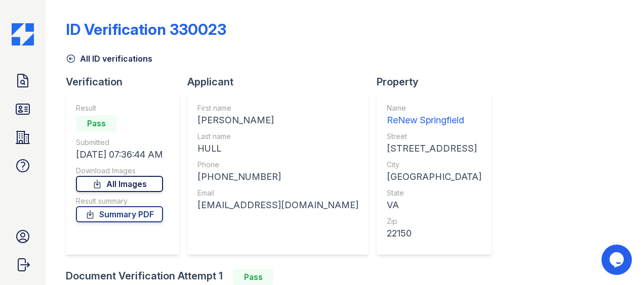 This screenshot has height=285, width=644. What do you see at coordinates (278, 193) in the screenshot?
I see `div: Email` at bounding box center [278, 193].